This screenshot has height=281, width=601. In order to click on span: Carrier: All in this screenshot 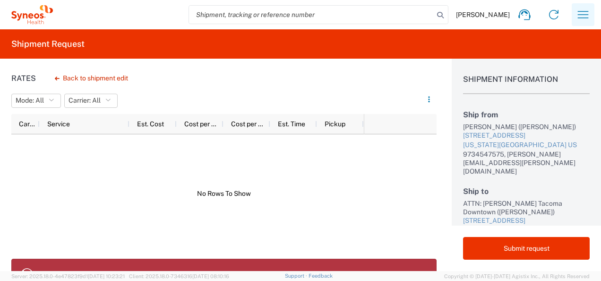, I will do `click(85, 100)`.